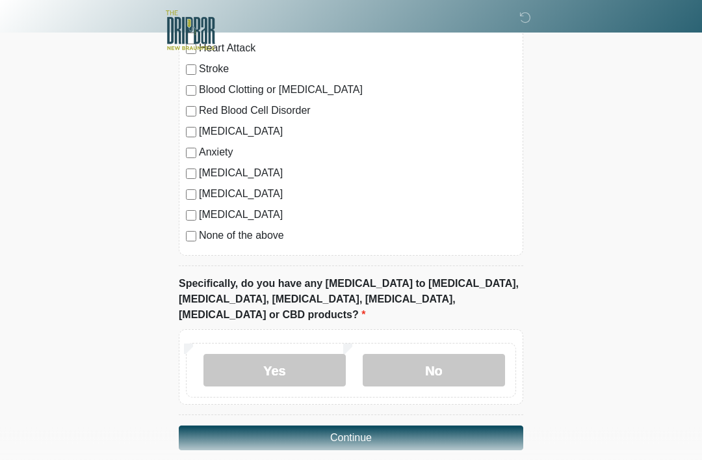 The height and width of the screenshot is (460, 702). I want to click on label: No, so click(434, 371).